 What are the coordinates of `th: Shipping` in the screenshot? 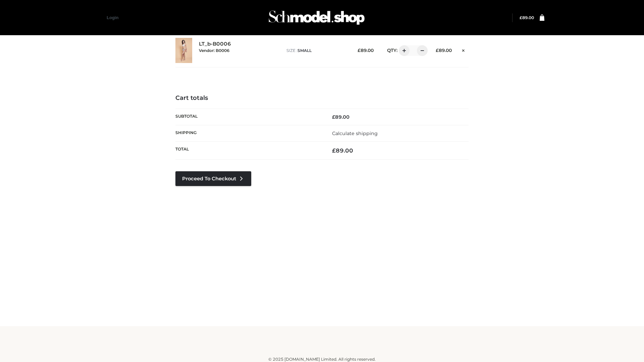 It's located at (248, 133).